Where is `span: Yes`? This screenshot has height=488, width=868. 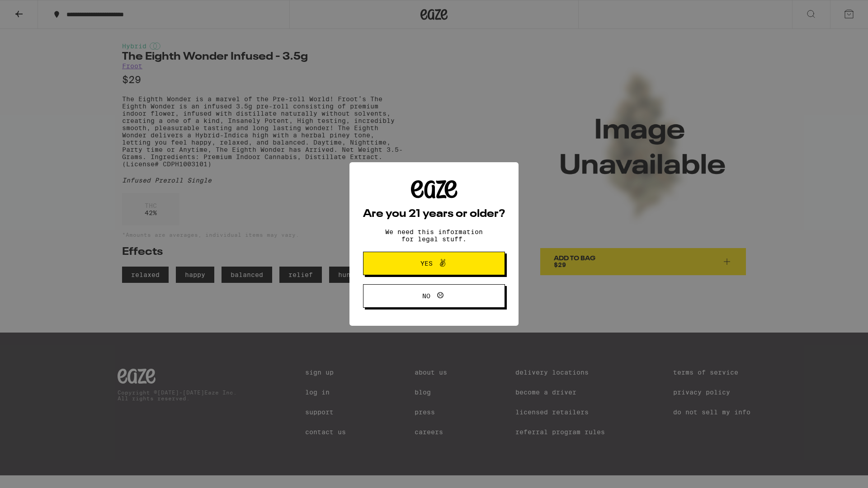
span: Yes is located at coordinates (427, 263).